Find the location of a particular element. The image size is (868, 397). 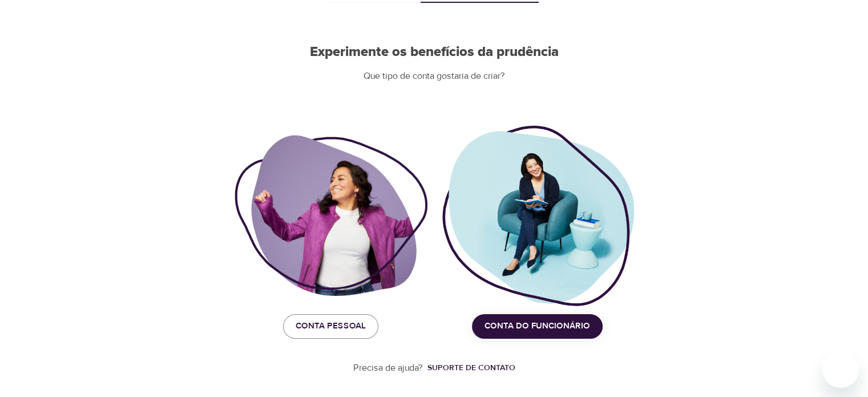

p: Precisa de ajuda? is located at coordinates (388, 368).